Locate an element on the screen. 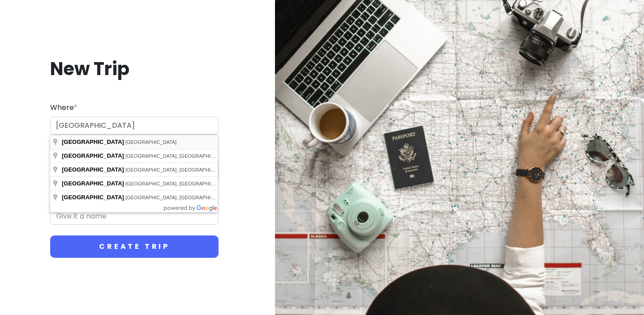  input: Give it a name is located at coordinates (134, 216).